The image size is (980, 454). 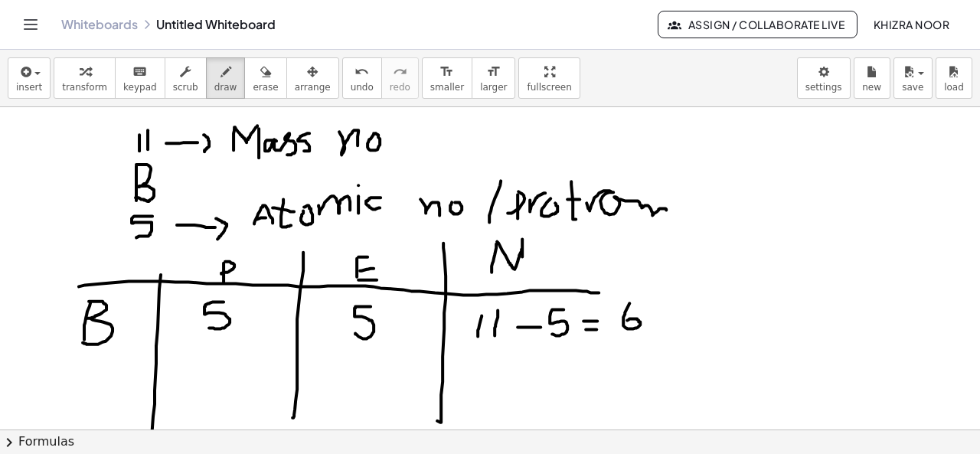 What do you see at coordinates (954, 87) in the screenshot?
I see `span: load` at bounding box center [954, 87].